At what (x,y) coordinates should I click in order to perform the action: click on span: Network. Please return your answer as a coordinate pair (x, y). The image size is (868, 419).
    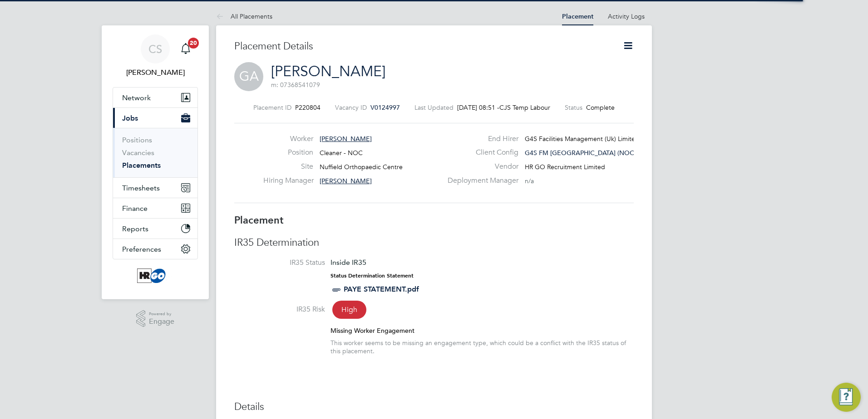
    Looking at the image, I should click on (137, 97).